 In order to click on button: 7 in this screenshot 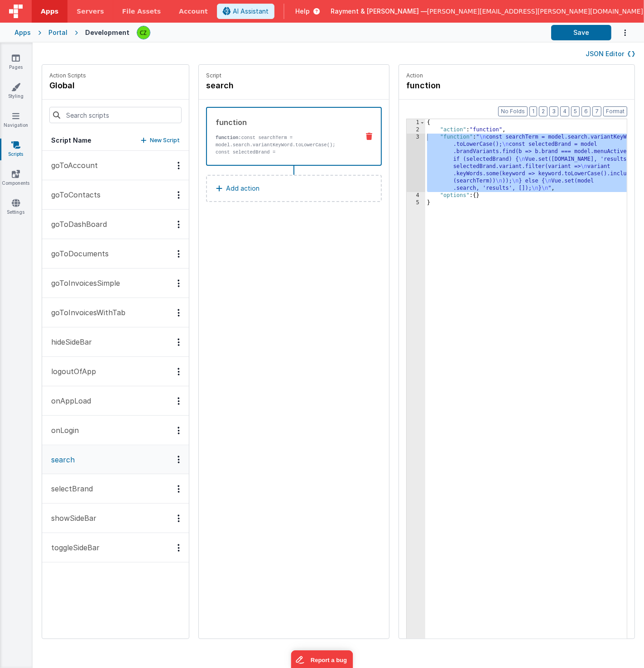, I will do `click(597, 111)`.